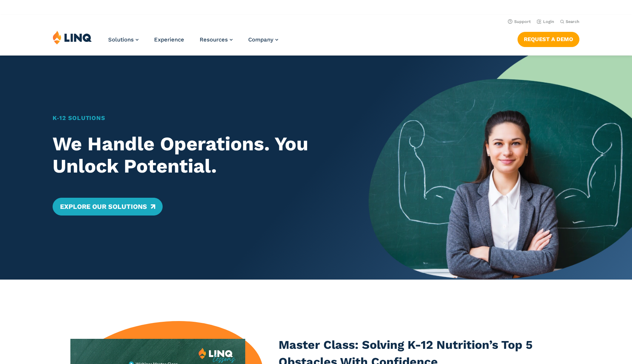  What do you see at coordinates (569, 21) in the screenshot?
I see `button: Open Search Bar` at bounding box center [569, 21].